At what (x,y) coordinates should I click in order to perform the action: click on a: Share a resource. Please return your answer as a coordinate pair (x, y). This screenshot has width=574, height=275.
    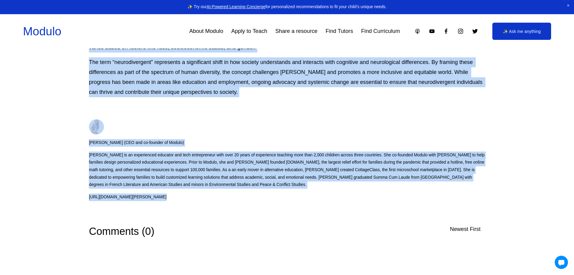
    Looking at the image, I should click on (297, 31).